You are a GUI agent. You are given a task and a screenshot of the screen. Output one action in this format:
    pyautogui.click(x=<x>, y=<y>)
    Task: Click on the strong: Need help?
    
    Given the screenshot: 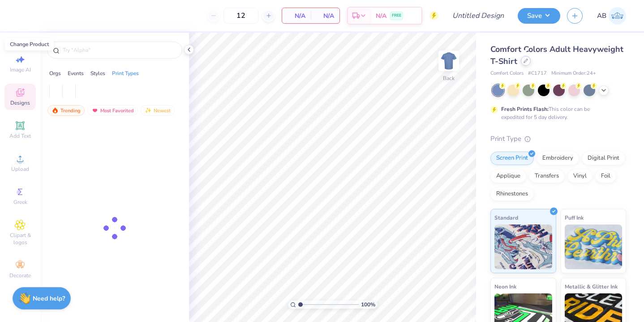 What is the action you would take?
    pyautogui.click(x=49, y=298)
    